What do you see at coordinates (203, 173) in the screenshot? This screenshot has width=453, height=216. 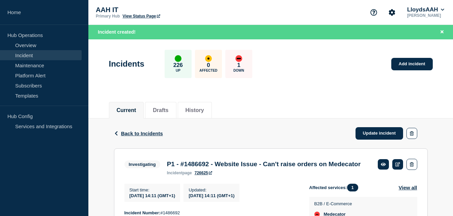 I see `a: 726625` at bounding box center [203, 173].